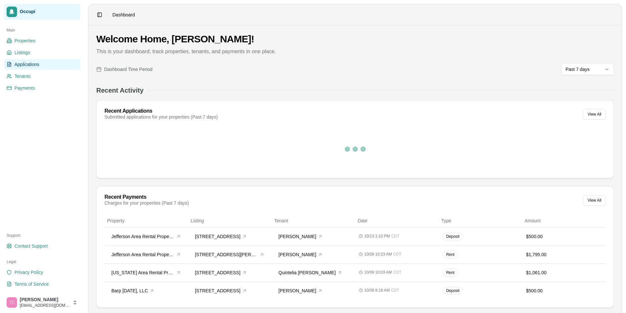 Image resolution: width=626 pixels, height=313 pixels. Describe the element at coordinates (42, 88) in the screenshot. I see `a: Payments` at that location.